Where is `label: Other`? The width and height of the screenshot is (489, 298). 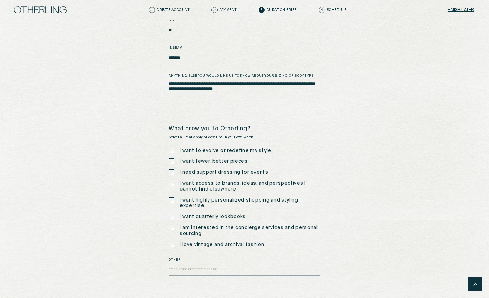
label: Other is located at coordinates (244, 260).